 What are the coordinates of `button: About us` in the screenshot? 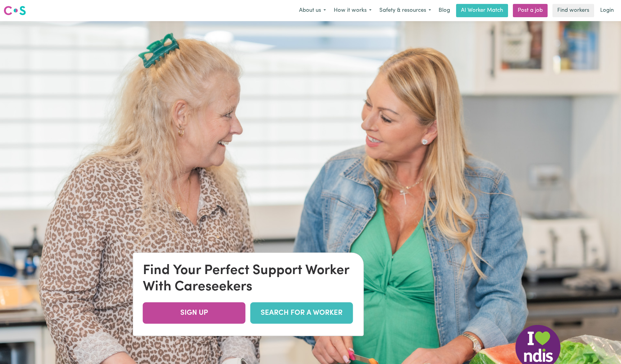 It's located at (312, 11).